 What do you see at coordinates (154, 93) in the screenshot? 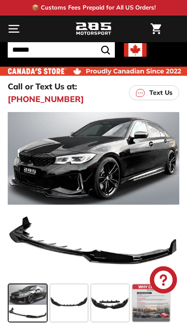
I see `a: Text Us` at bounding box center [154, 93].